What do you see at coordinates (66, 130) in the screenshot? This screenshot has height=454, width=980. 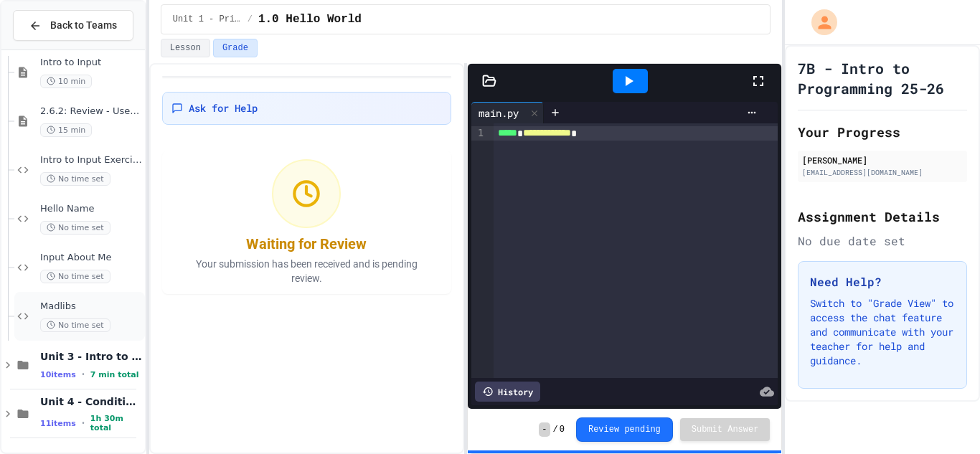 I see `span: 15 min` at bounding box center [66, 130].